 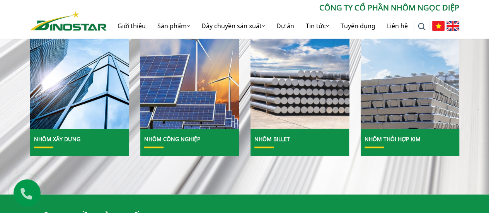 I want to click on p: CÔNG TY CỔ PHẦN NHÔM NGỌC DIỆP, so click(x=283, y=8).